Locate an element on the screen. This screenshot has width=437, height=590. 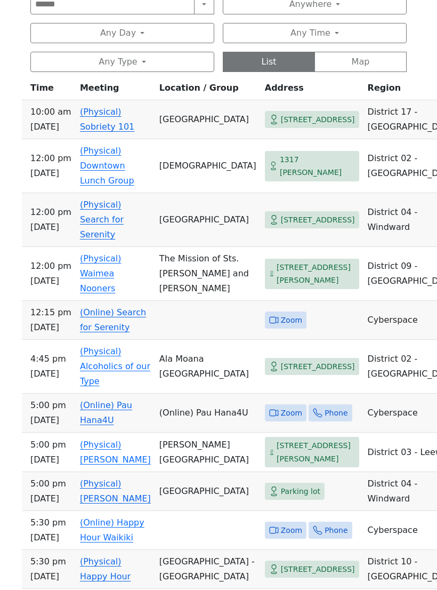
span: Parking lot is located at coordinates (301, 491).